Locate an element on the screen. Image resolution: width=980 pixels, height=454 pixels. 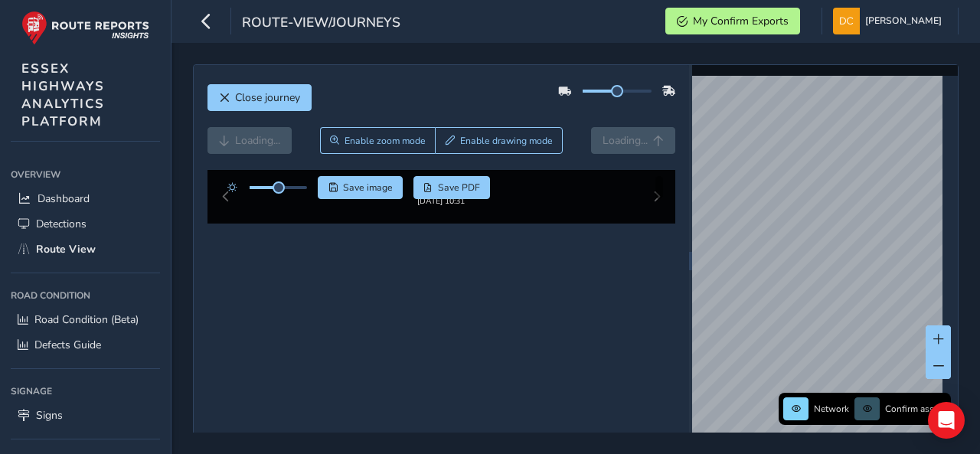
span: Road Condition (Beta) is located at coordinates (87, 319).